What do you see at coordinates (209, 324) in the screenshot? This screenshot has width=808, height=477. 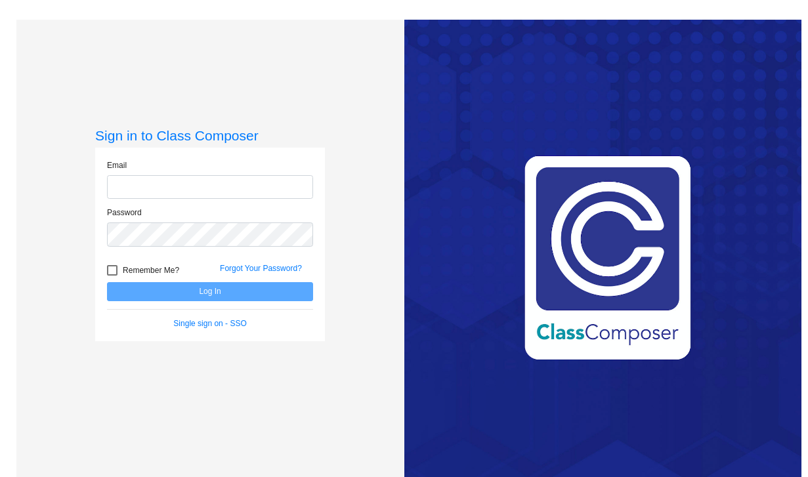 I see `a: Single sign on - SSO` at bounding box center [209, 324].